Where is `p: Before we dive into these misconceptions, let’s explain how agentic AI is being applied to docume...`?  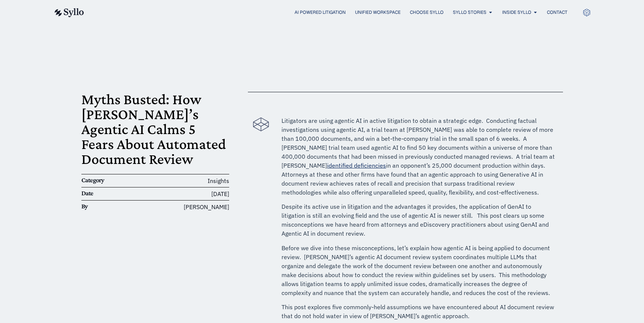
p: Before we dive into these misconceptions, let’s explain how agentic AI is being applied to docume... is located at coordinates (418, 270).